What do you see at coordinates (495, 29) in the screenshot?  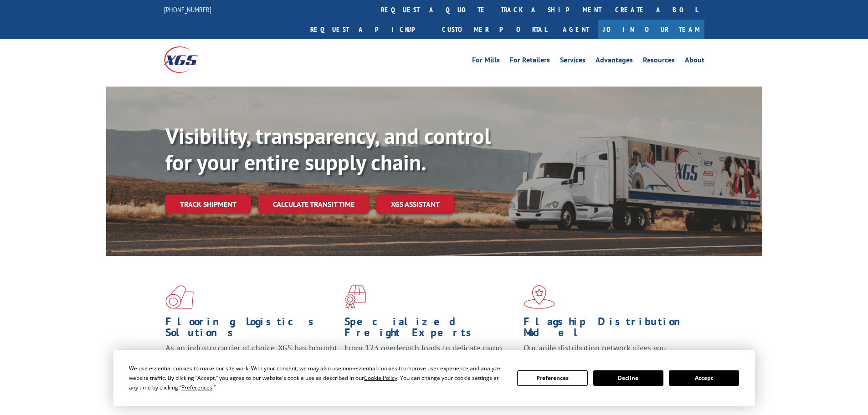 I see `a: Customer Portal` at bounding box center [495, 29].